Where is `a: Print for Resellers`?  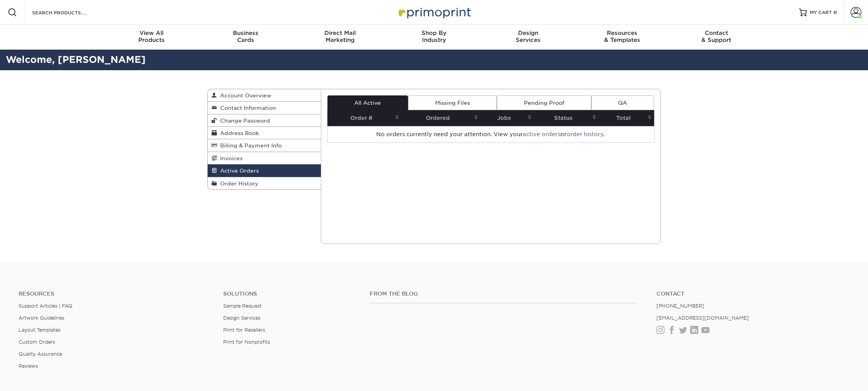 a: Print for Resellers is located at coordinates (244, 329).